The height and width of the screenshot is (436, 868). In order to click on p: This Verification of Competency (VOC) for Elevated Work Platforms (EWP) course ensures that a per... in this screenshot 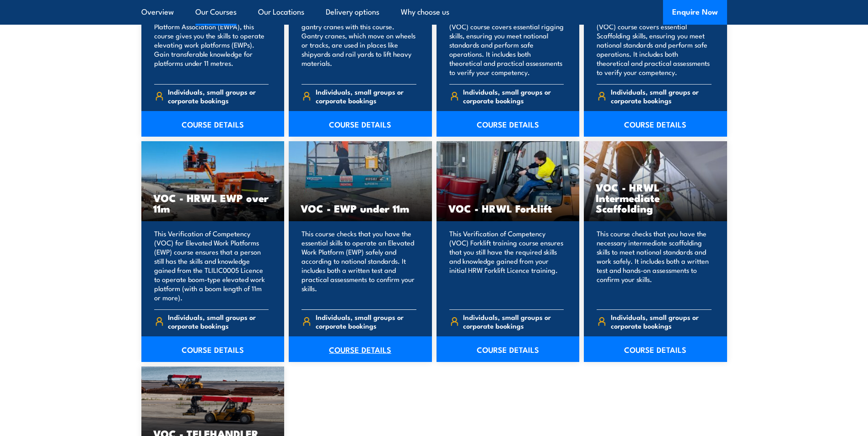, I will do `click(211, 266)`.